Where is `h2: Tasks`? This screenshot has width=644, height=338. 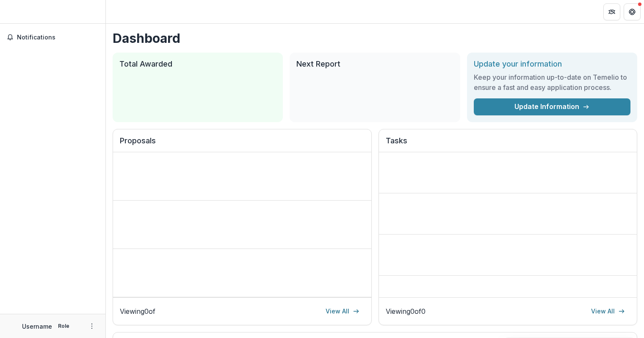
h2: Tasks is located at coordinates (508, 144).